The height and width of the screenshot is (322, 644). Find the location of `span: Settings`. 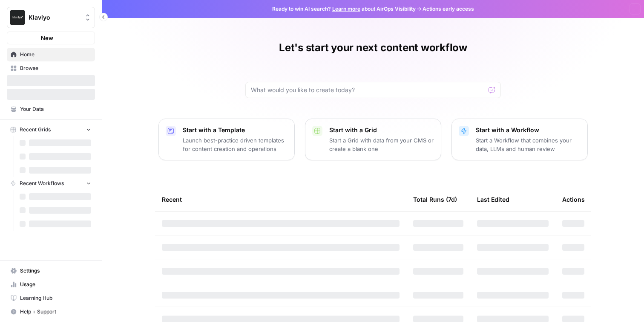

span: Settings is located at coordinates (55, 270).